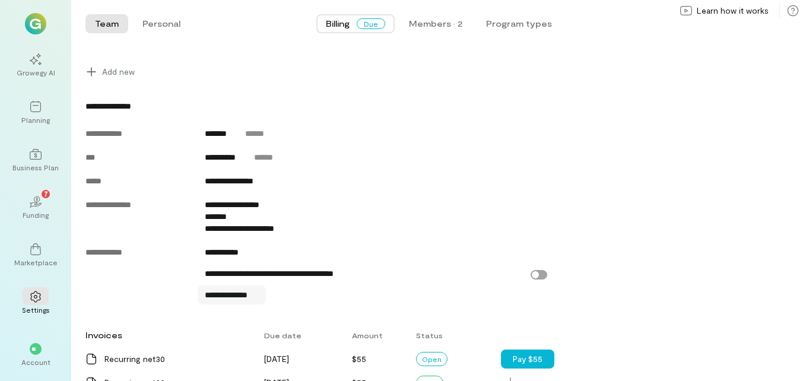 The image size is (806, 381). I want to click on button: Members · 2, so click(436, 24).